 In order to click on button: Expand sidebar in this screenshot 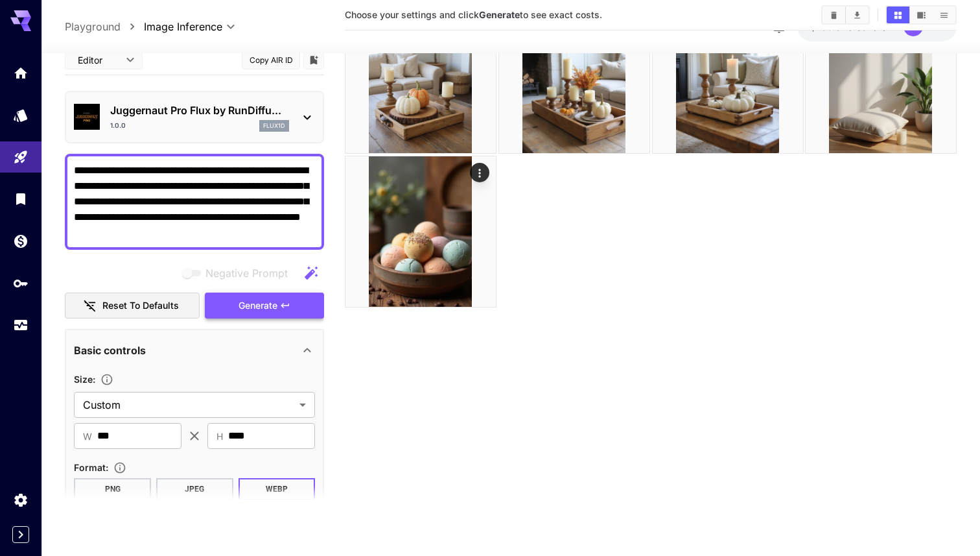, I will do `click(21, 534)`.